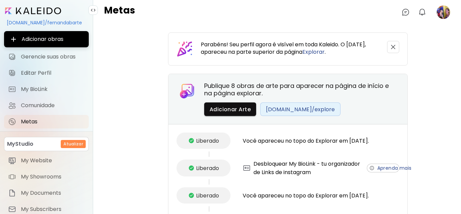 The height and width of the screenshot is (214, 461). Describe the element at coordinates (314, 52) in the screenshot. I see `a: Explorar` at that location.